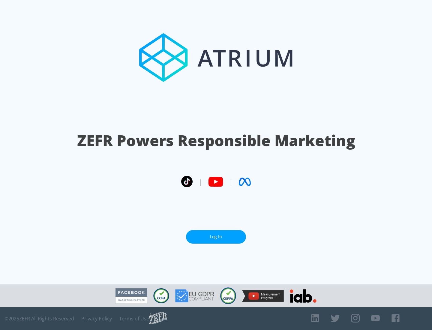 The width and height of the screenshot is (432, 330). Describe the element at coordinates (134, 319) in the screenshot. I see `a: Terms of Use` at that location.